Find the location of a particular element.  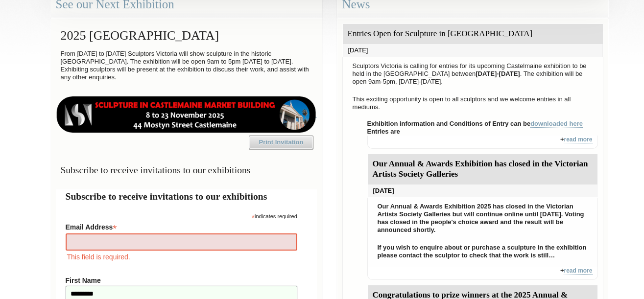

h2: Subscribe to receive invitations to our exhibitions is located at coordinates (186, 196).